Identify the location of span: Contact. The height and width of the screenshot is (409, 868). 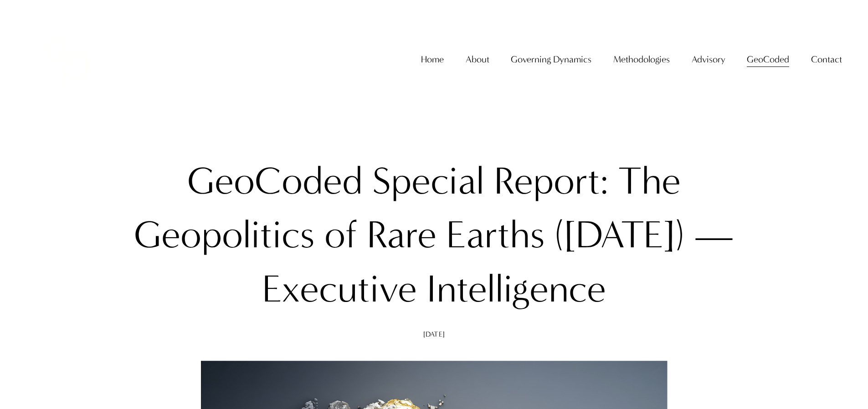
(827, 59).